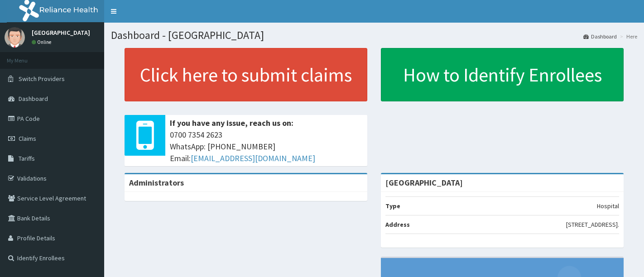 This screenshot has width=644, height=277. What do you see at coordinates (43, 42) in the screenshot?
I see `a: Online` at bounding box center [43, 42].